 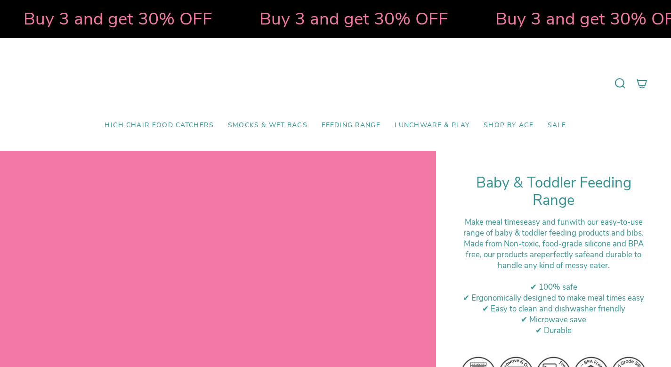 What do you see at coordinates (553, 287) in the screenshot?
I see `div: ✔ 100% safe` at bounding box center [553, 287].